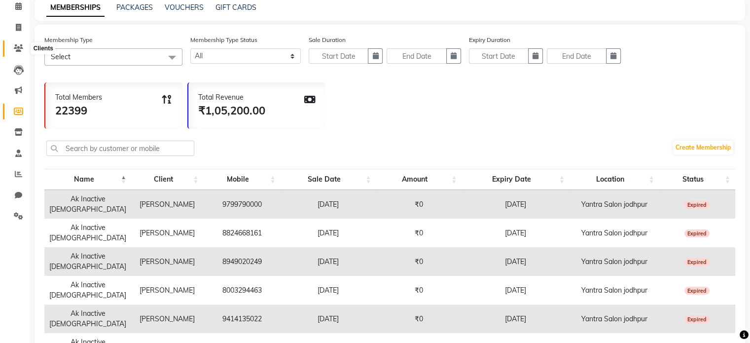  I want to click on th: Client: activate to sort column ascending, so click(167, 179).